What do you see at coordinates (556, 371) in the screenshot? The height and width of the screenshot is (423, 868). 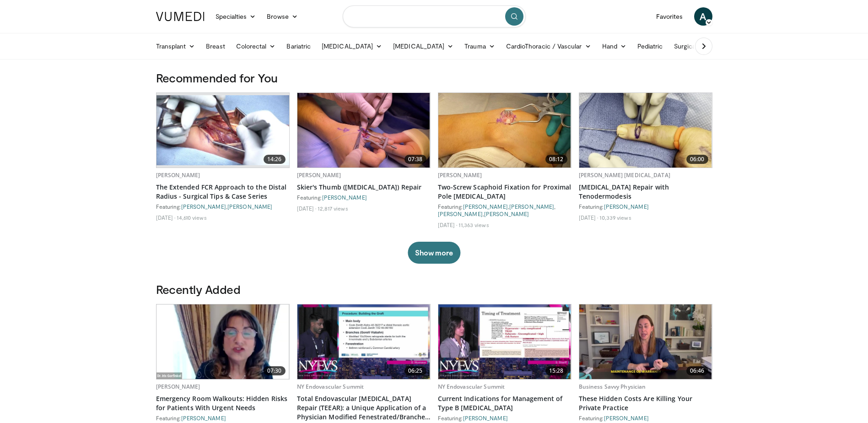 I see `span: 15:28` at bounding box center [556, 371].